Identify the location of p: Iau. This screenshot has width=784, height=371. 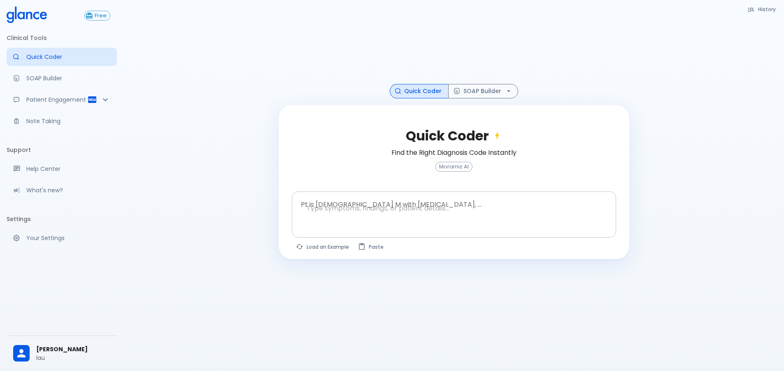
(73, 358).